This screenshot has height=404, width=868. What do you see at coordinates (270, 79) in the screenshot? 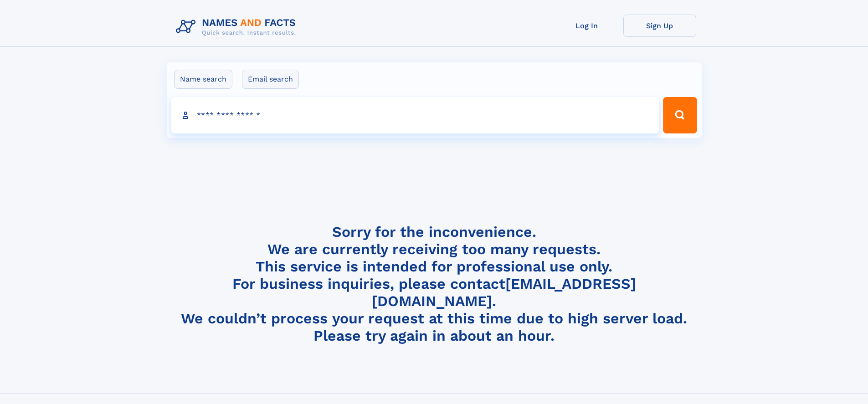
I see `label: Email search` at bounding box center [270, 79].